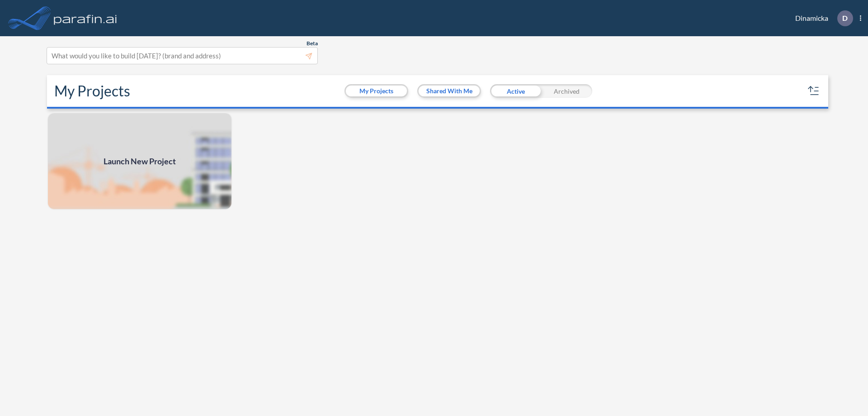 This screenshot has height=416, width=868. Describe the element at coordinates (515, 91) in the screenshot. I see `div: Active` at that location.